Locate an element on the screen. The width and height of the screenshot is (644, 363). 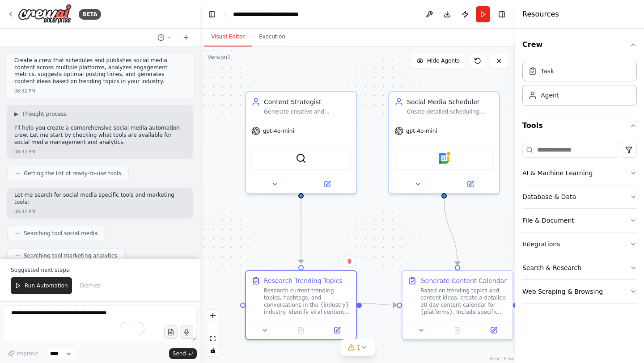
span: Dismiss is located at coordinates (90, 285).